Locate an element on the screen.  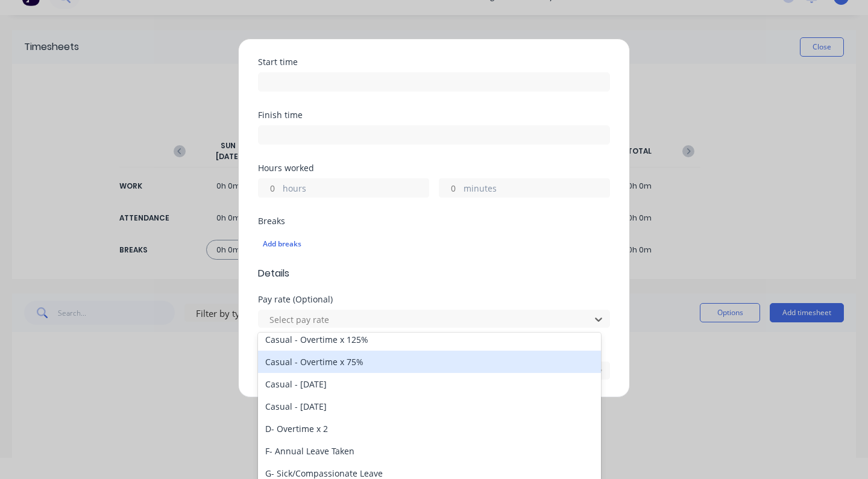
div: F- Annual Leave Taken is located at coordinates (429, 451).